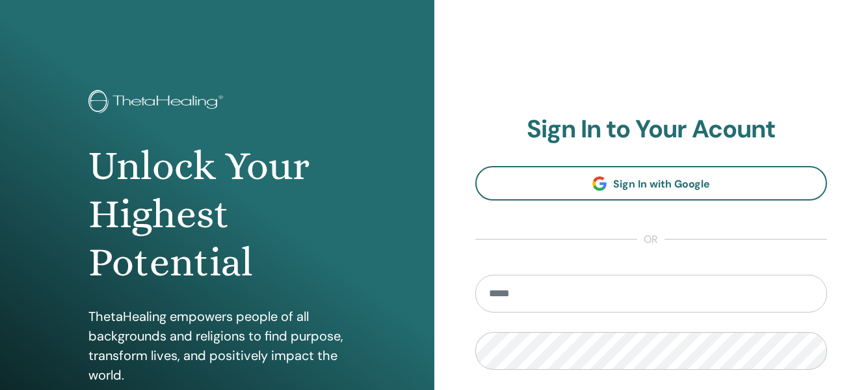 Image resolution: width=868 pixels, height=390 pixels. What do you see at coordinates (652, 130) in the screenshot?
I see `h2: Sign In to Your Acount` at bounding box center [652, 130].